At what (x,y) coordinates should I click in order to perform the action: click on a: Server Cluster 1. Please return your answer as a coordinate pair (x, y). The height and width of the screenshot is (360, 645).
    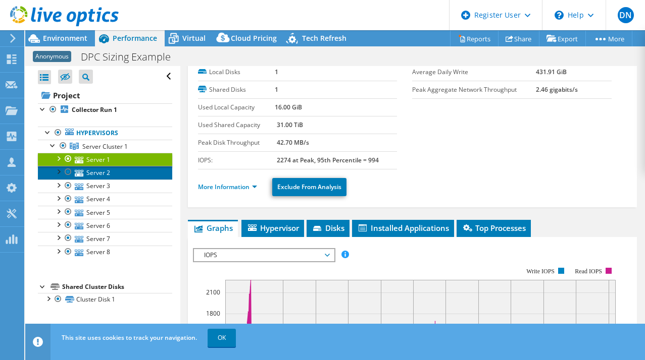
    Looking at the image, I should click on (105, 146).